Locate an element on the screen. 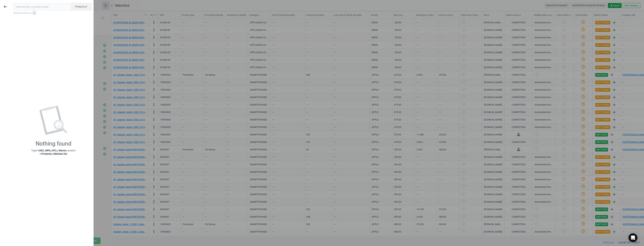 The width and height of the screenshot is (644, 246). input: Enter the SKU or product name is located at coordinates (42, 7).